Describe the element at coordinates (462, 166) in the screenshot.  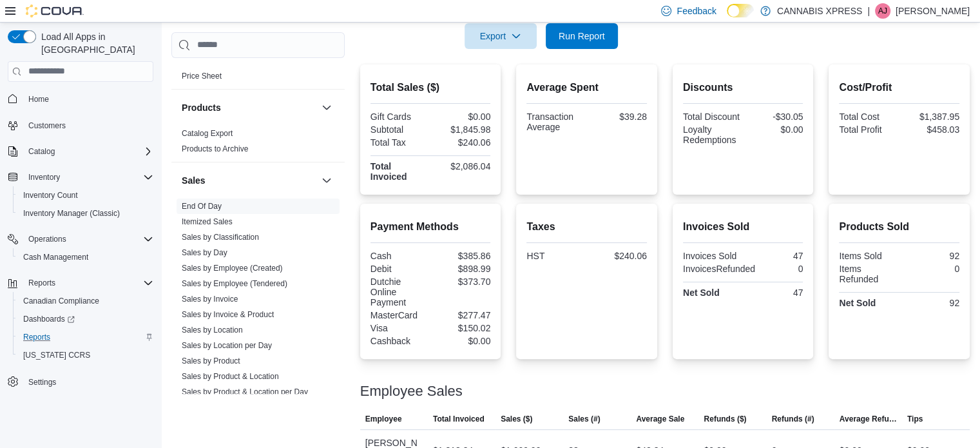
I see `div: $2,086.04` at that location.